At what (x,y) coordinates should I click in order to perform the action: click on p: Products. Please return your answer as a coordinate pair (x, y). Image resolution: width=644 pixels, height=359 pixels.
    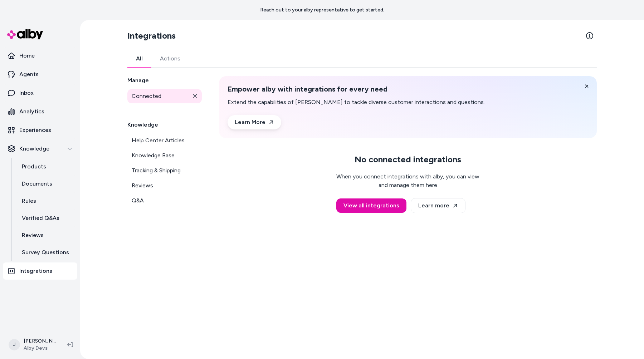
    Looking at the image, I should click on (34, 167).